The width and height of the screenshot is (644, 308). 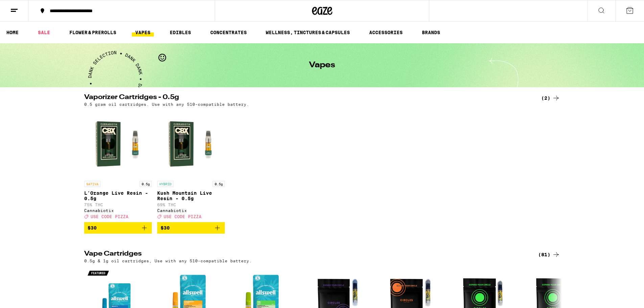 I want to click on h1: Vapes, so click(x=322, y=65).